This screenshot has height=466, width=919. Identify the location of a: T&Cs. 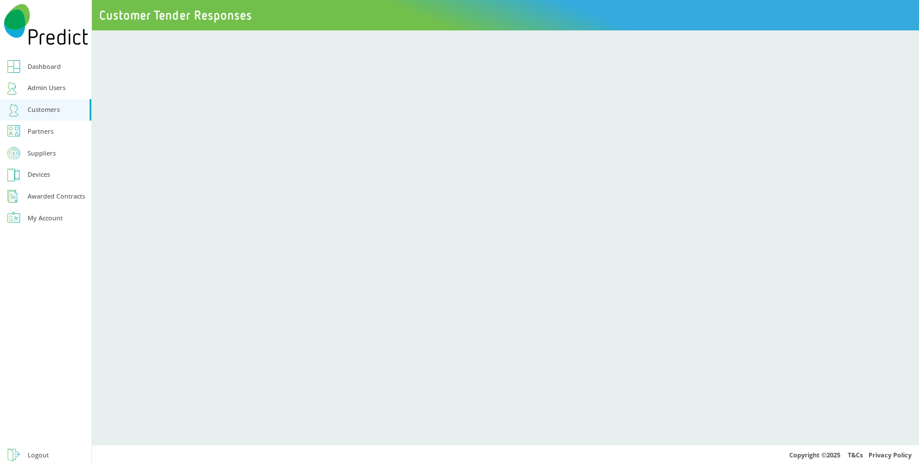
(855, 455).